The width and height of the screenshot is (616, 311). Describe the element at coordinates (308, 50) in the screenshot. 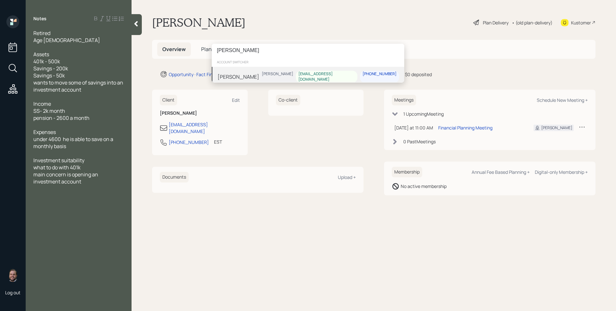

I see `input: Type a command or search…` at that location.